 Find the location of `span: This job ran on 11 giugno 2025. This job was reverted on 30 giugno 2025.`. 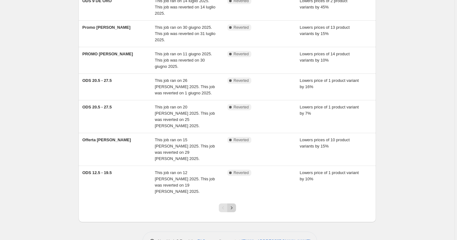

span: This job ran on 11 giugno 2025. This job was reverted on 30 giugno 2025. is located at coordinates (183, 60).